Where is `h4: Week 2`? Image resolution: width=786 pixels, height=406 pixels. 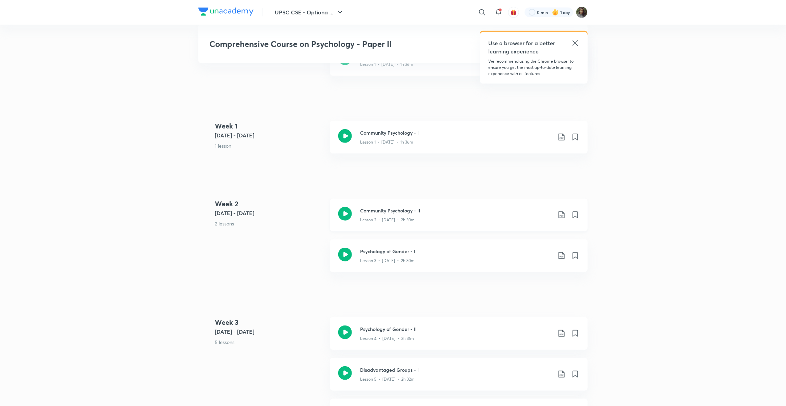
h4: Week 2 is located at coordinates (270, 204).